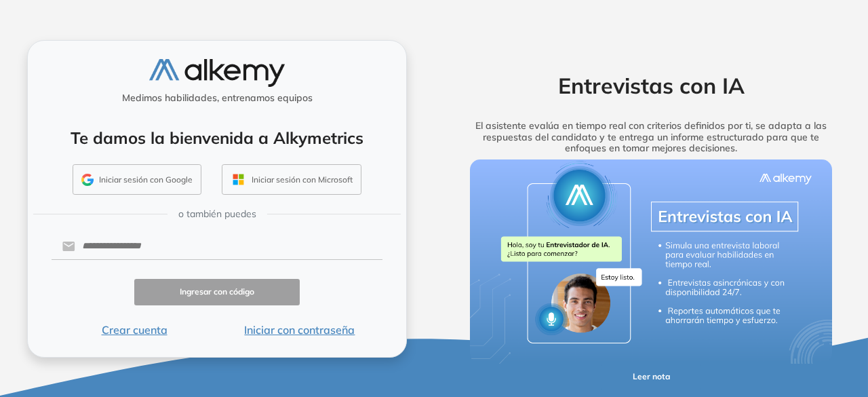 Image resolution: width=868 pixels, height=397 pixels. I want to click on button: Ingresar con código, so click(217, 292).